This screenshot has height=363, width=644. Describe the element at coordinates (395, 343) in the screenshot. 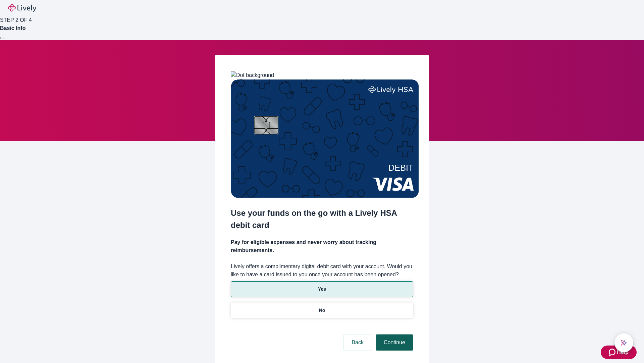

I see `button: Continue` at that location.